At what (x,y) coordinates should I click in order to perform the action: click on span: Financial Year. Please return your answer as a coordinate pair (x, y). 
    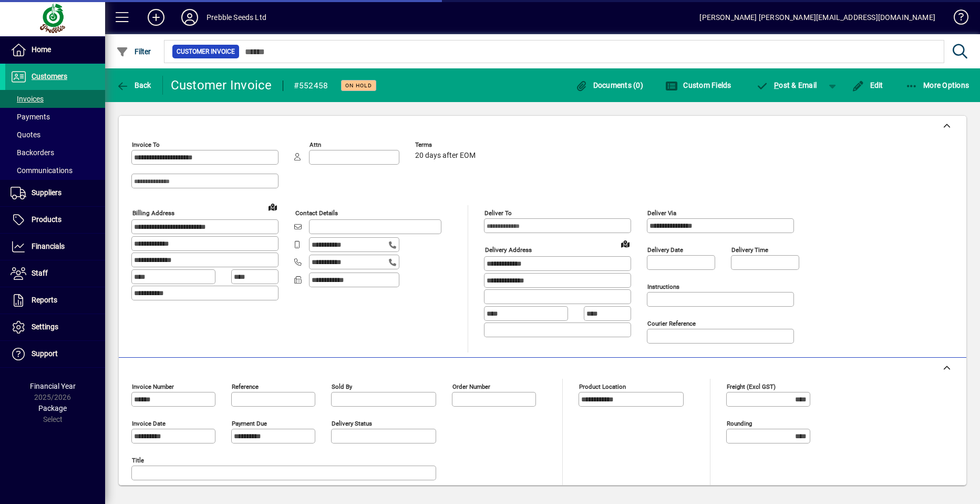
    Looking at the image, I should click on (53, 386).